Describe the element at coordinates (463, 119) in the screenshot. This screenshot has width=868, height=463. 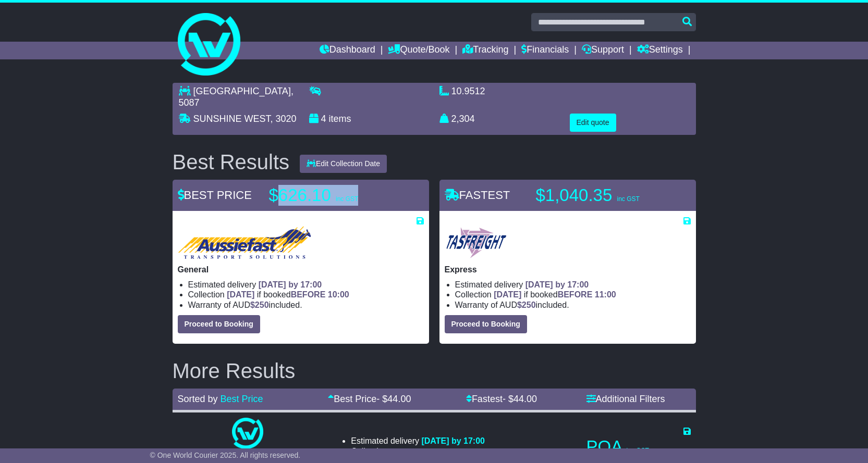
I see `span: 2,304` at that location.